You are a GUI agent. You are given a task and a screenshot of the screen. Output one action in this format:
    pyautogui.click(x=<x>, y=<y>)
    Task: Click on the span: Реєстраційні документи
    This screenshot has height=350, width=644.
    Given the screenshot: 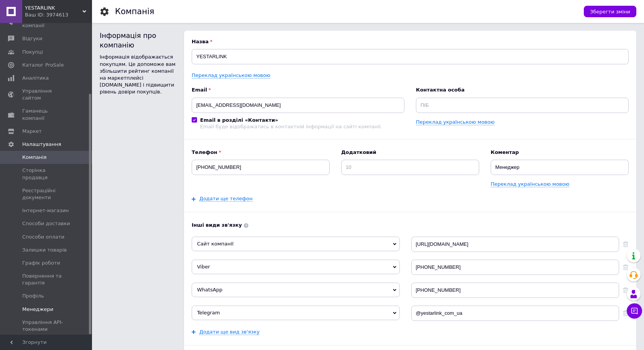 What is the action you would take?
    pyautogui.click(x=47, y=194)
    